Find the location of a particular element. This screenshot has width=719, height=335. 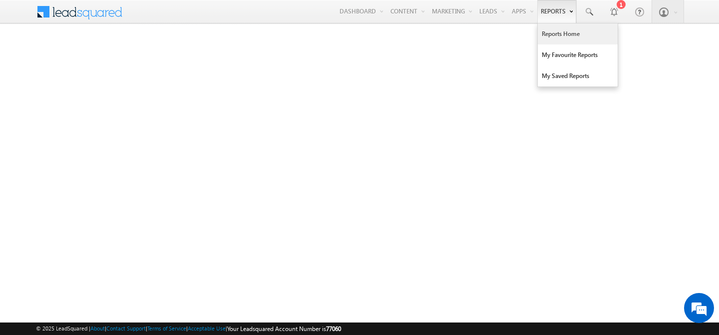

a: Acceptable Use is located at coordinates (207, 328).